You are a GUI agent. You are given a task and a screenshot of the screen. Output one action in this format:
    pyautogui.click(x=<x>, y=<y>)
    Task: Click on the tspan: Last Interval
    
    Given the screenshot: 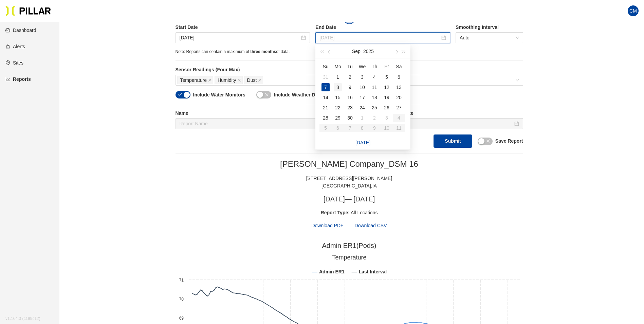 What is the action you would take?
    pyautogui.click(x=372, y=272)
    